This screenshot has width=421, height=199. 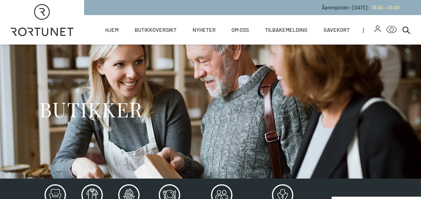 What do you see at coordinates (286, 30) in the screenshot?
I see `a: Tilbakemelding` at bounding box center [286, 30].